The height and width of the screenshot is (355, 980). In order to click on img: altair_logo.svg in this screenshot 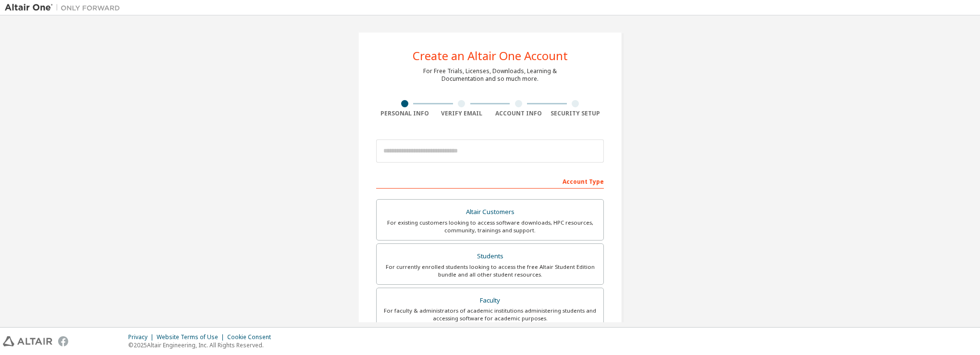, I will do `click(28, 341)`.